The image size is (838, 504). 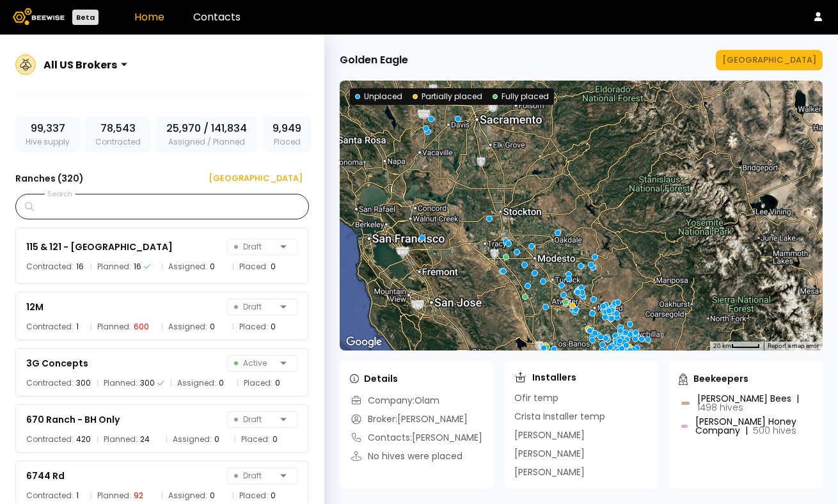 I want to click on div: Fully placed, so click(x=520, y=97).